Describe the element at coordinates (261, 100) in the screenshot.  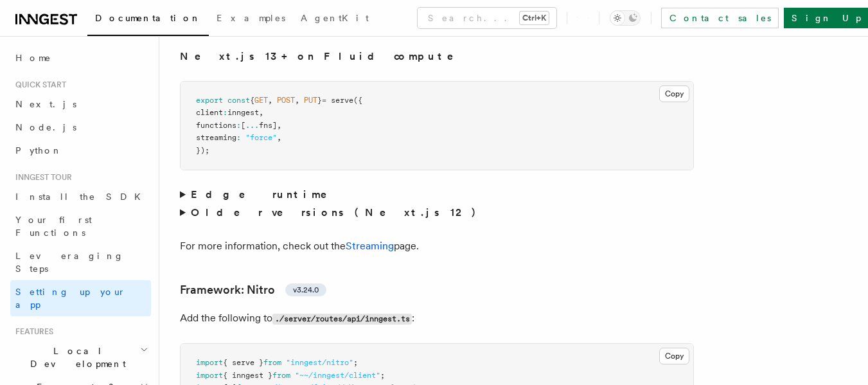
I see `span: GET` at that location.